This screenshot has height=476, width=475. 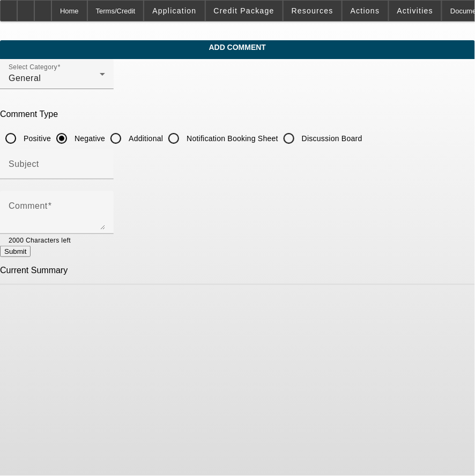 I want to click on mat-label: Subject, so click(x=23, y=164).